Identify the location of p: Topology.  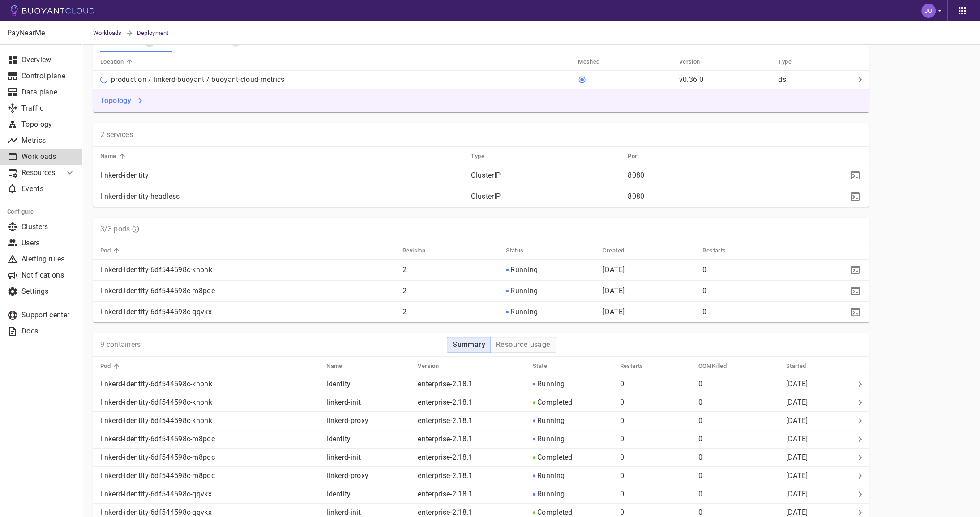
(48, 125).